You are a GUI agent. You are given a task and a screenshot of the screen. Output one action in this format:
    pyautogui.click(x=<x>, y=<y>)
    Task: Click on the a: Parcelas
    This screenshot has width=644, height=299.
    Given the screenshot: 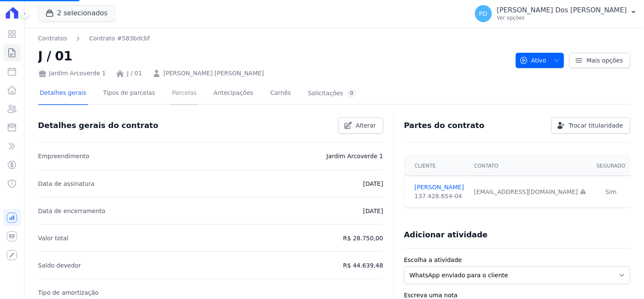 What is the action you would take?
    pyautogui.click(x=184, y=94)
    